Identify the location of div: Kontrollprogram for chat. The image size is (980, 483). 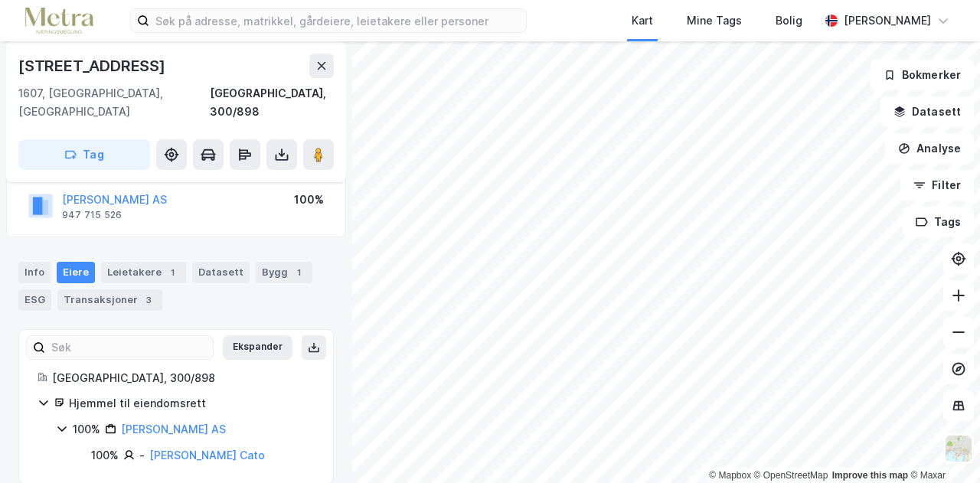
(941, 447).